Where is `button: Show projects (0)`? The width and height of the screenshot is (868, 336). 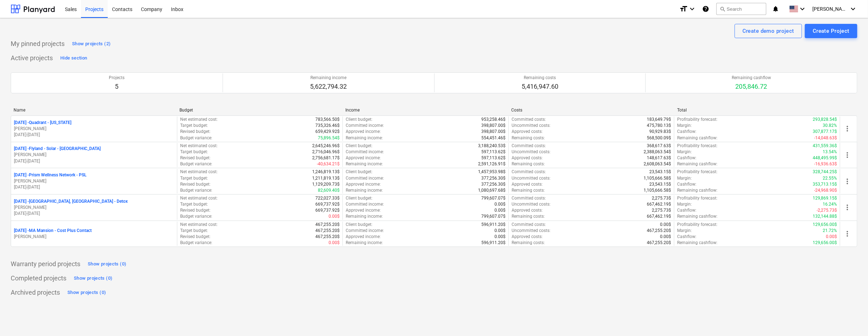 button: Show projects (0) is located at coordinates (93, 278).